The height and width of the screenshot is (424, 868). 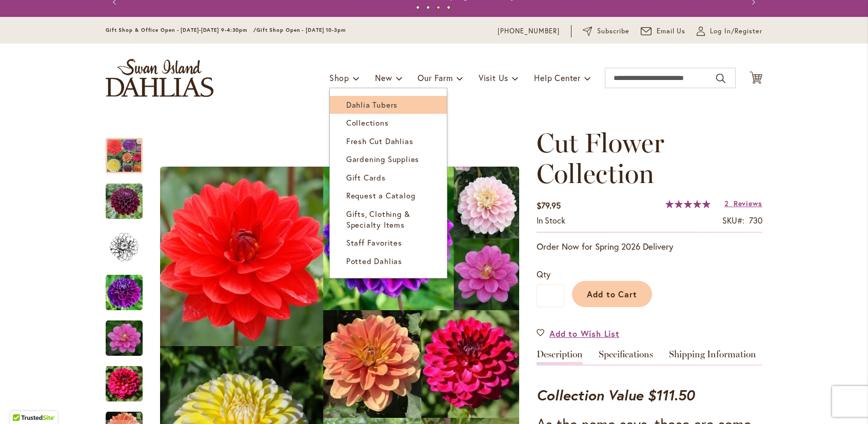 I want to click on a: Shipping Information, so click(x=712, y=357).